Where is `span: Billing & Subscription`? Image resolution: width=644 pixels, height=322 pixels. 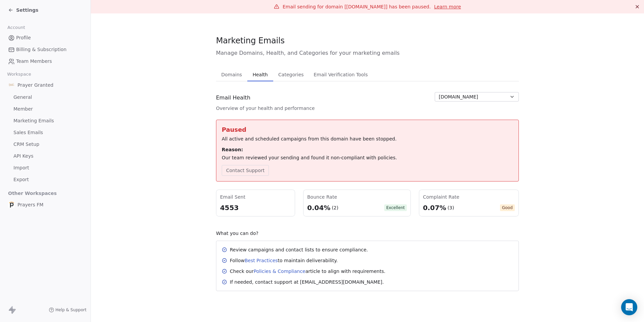
span: Billing & Subscription is located at coordinates (41, 49).